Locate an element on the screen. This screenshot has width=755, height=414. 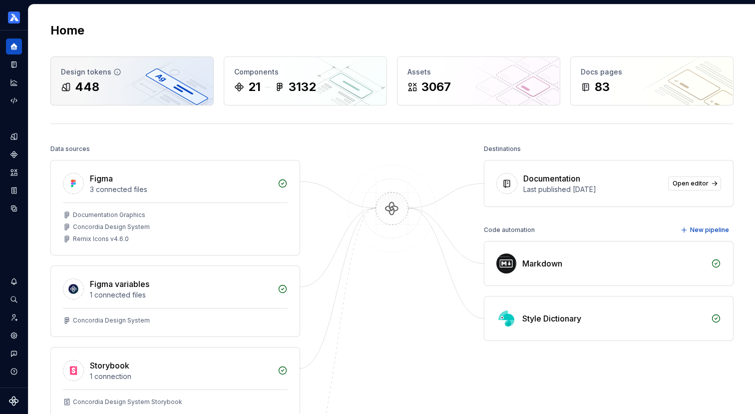
a: Analytics is located at coordinates (14, 82).